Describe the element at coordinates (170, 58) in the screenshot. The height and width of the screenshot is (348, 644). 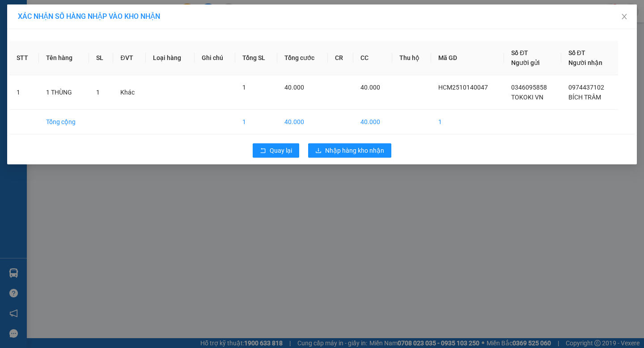
I see `th: Loại hàng` at that location.